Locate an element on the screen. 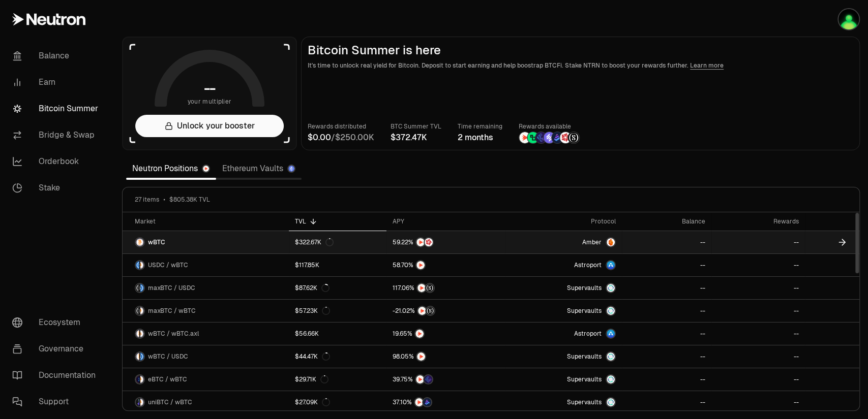  a: eBTC LogowBTC LogoeBTC / wBTC is located at coordinates (205, 380).